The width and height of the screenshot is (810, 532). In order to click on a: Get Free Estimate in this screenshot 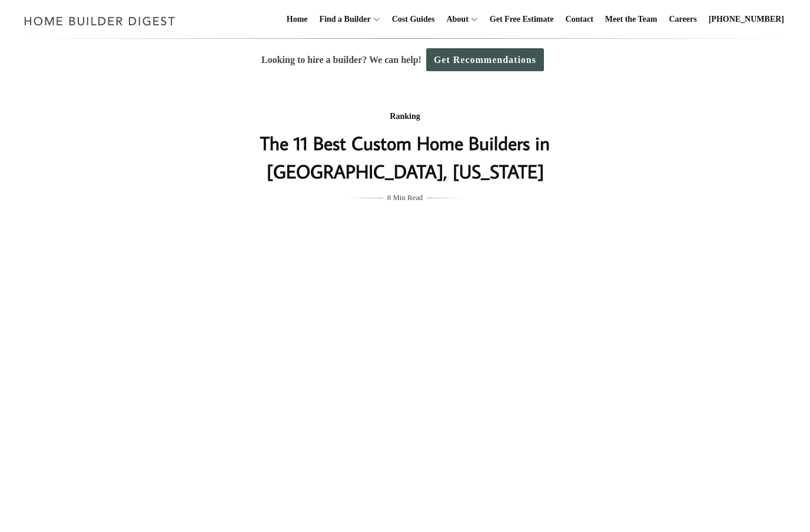, I will do `click(521, 20)`.